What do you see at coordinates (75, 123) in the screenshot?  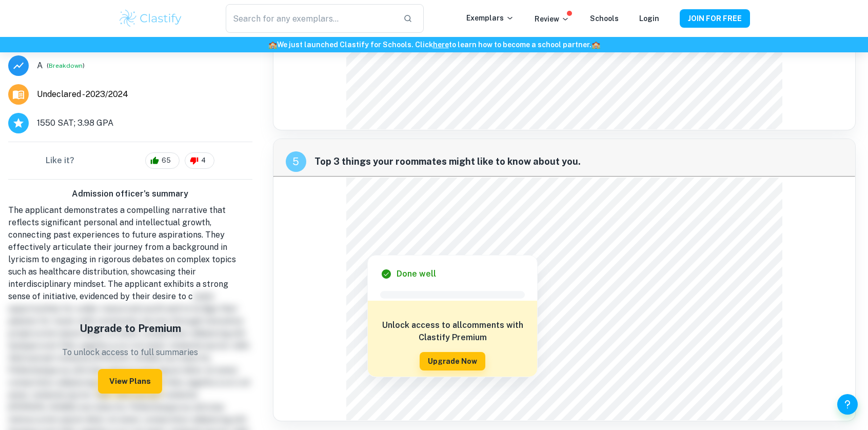 I see `span: 1550 SAT; 3.98 GPA` at bounding box center [75, 123].